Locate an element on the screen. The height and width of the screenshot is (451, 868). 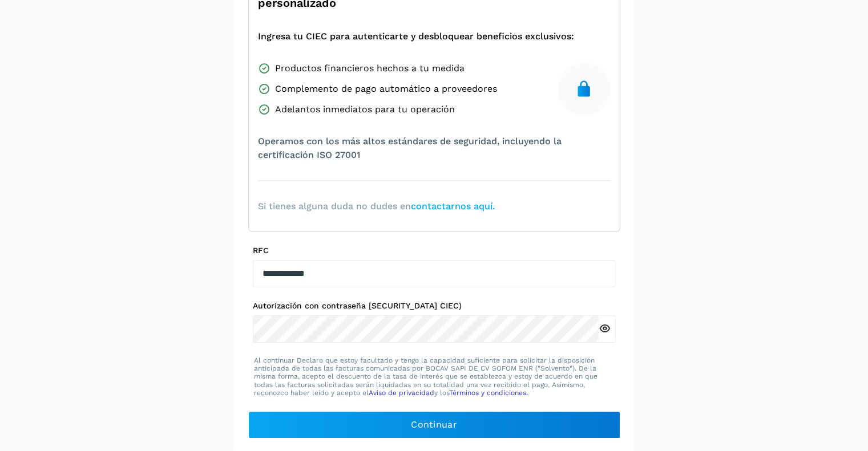
span: Continuar is located at coordinates (434, 425).